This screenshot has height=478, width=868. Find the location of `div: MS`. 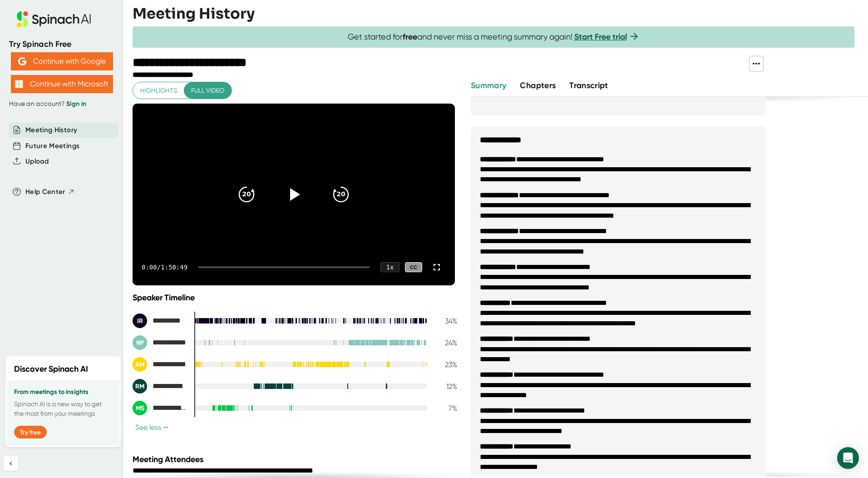

div: MS is located at coordinates (140, 408).